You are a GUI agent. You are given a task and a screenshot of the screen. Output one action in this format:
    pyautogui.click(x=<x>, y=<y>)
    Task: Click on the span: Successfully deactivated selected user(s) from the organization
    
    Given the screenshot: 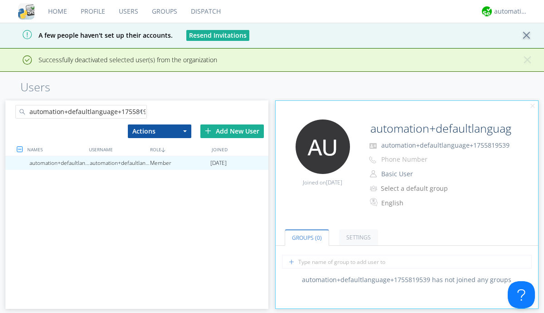 What is the action you would take?
    pyautogui.click(x=112, y=59)
    